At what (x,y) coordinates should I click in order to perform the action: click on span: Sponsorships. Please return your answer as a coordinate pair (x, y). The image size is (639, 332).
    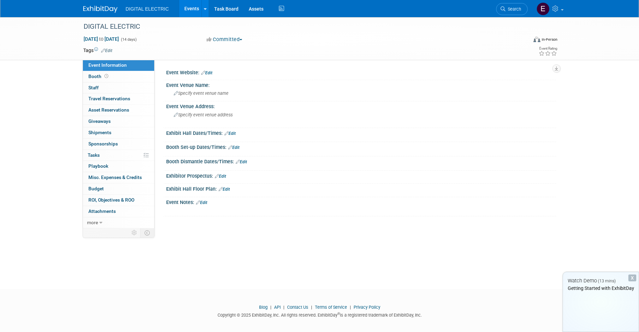
    Looking at the image, I should click on (103, 144).